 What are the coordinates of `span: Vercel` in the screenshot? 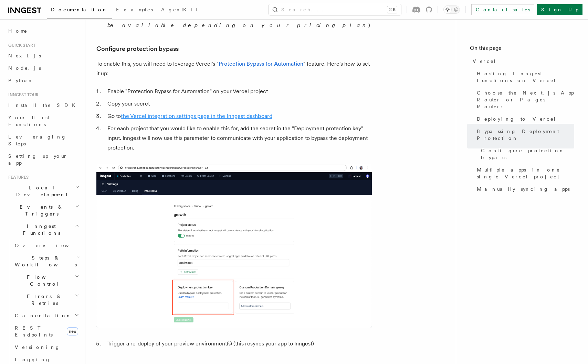 It's located at (485, 61).